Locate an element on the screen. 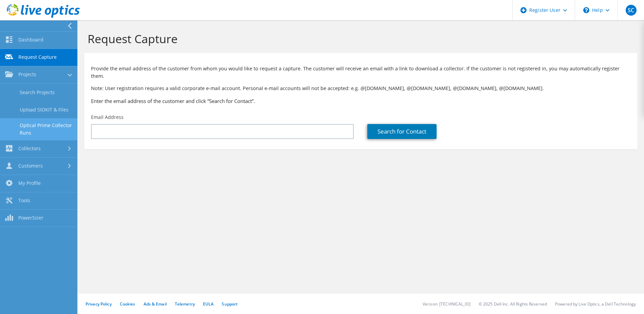  a: Privacy Policy is located at coordinates (98, 304).